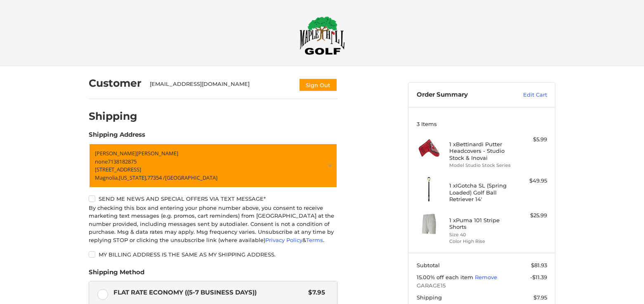 The height and width of the screenshot is (304, 644). What do you see at coordinates (482, 286) in the screenshot?
I see `span: GARAGE15` at bounding box center [482, 286].